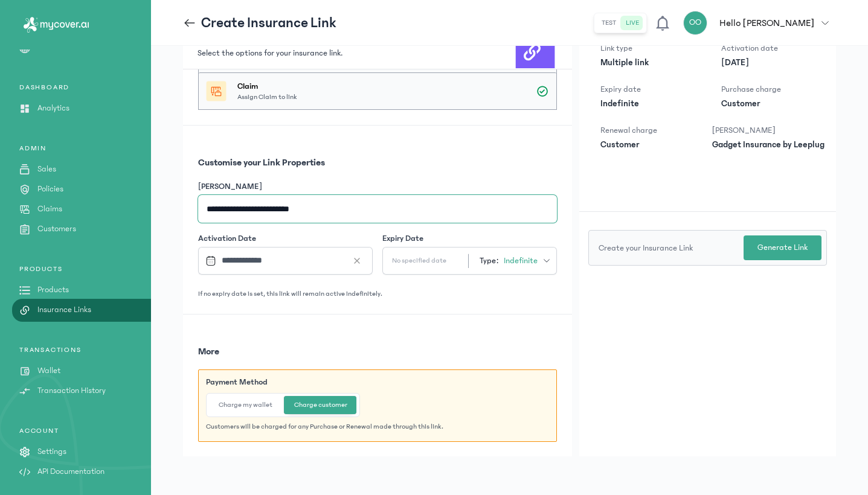  Describe the element at coordinates (647, 131) in the screenshot. I see `p: Renewal charge` at that location.